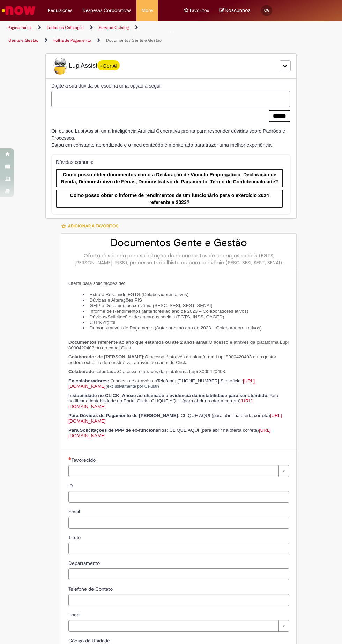  What do you see at coordinates (71, 486) in the screenshot?
I see `span: ID` at bounding box center [71, 486].